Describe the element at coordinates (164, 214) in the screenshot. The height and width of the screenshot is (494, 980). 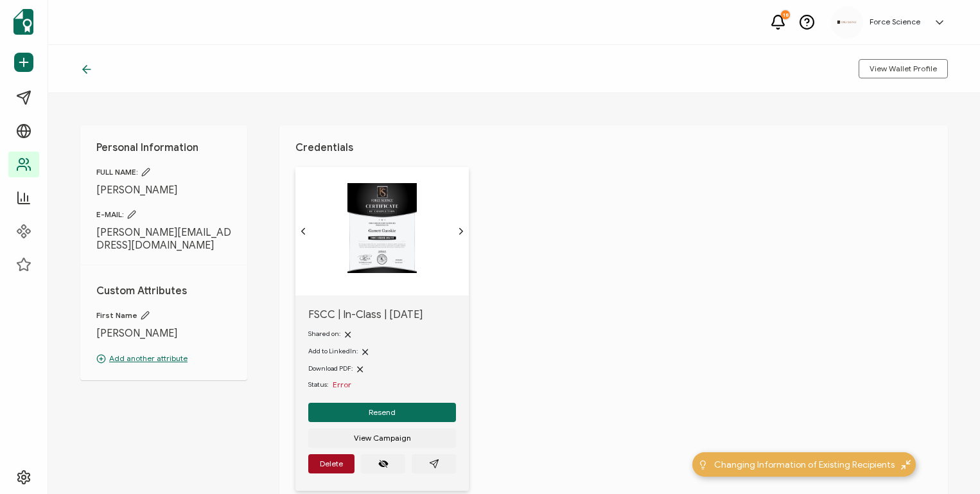
I see `span: E-MAIL:` at that location.